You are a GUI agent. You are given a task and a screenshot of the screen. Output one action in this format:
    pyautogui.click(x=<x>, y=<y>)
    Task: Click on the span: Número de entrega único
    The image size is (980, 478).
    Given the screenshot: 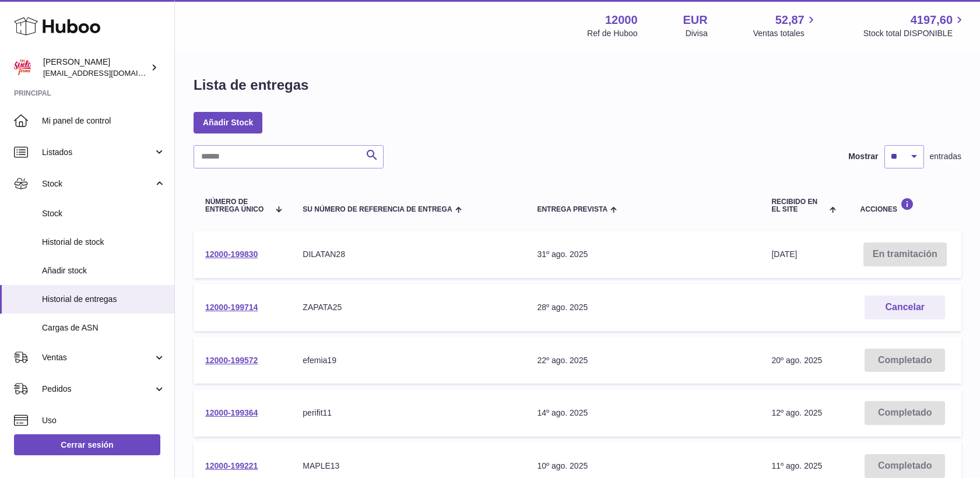 What is the action you would take?
    pyautogui.click(x=237, y=206)
    